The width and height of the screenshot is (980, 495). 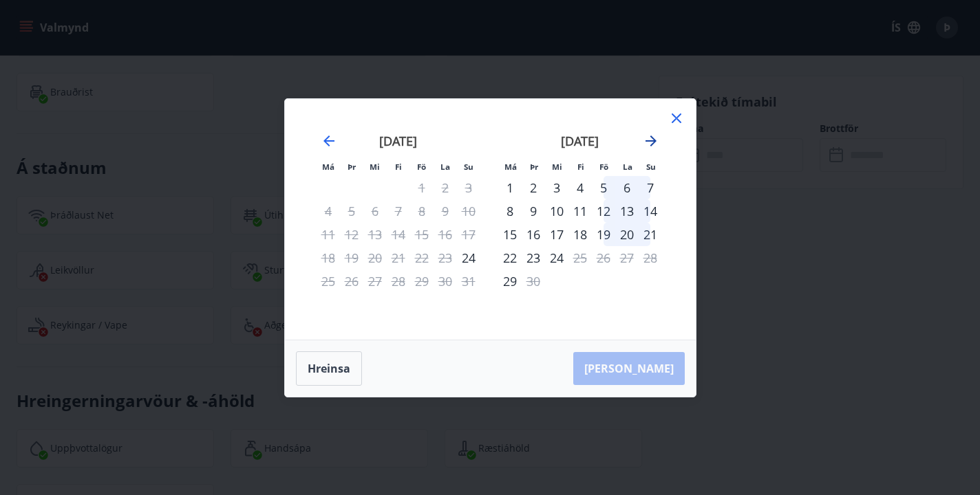 I want to click on td: Not available. laugardagur, 2. ágúst 2025, so click(x=445, y=188).